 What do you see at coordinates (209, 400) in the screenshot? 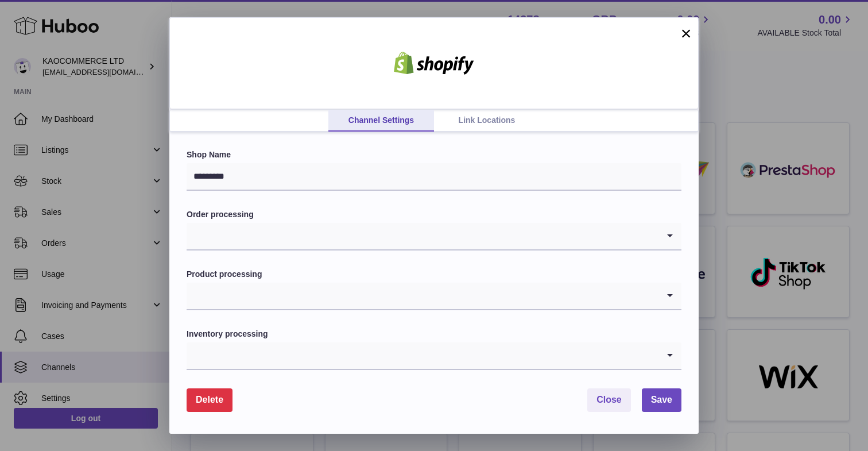
I see `button: Delete` at bounding box center [209, 400].